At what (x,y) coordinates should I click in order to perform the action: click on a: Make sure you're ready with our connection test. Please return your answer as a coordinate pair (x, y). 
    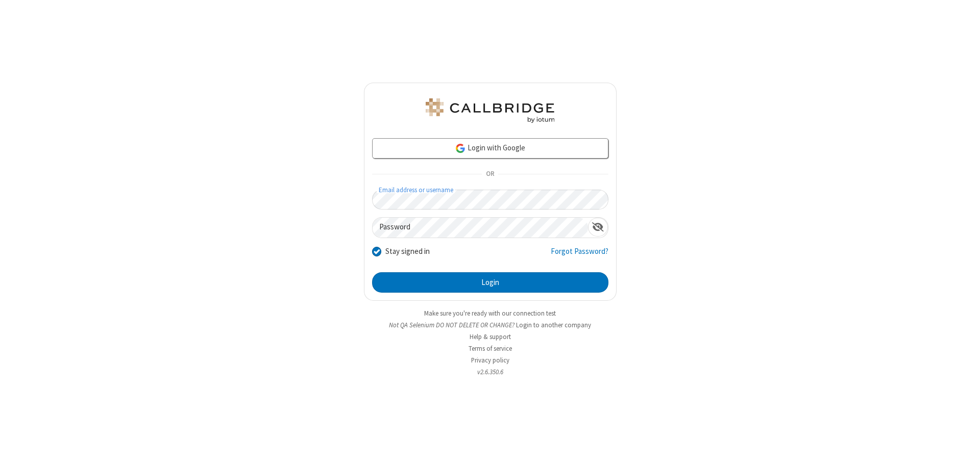
    Looking at the image, I should click on (490, 314).